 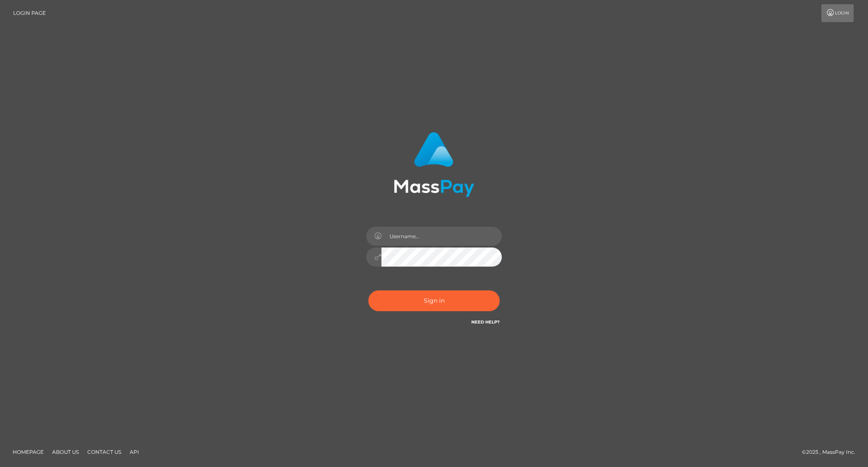 I want to click on a: Homepage, so click(x=28, y=451).